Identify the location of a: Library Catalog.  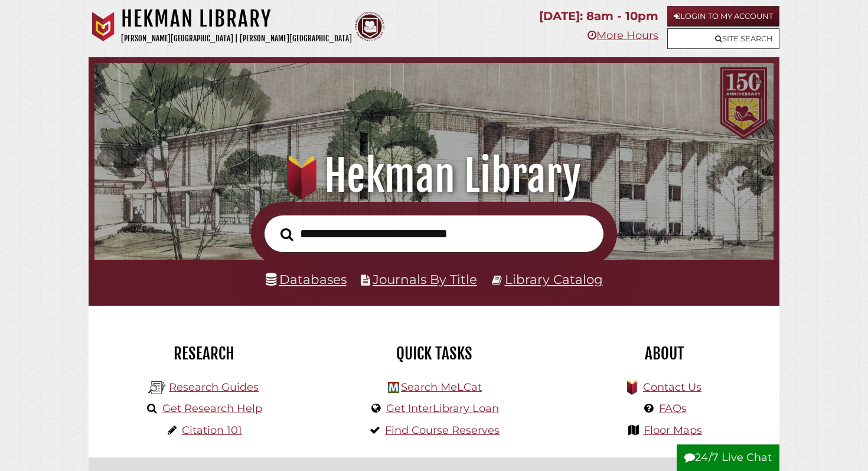
(554, 279).